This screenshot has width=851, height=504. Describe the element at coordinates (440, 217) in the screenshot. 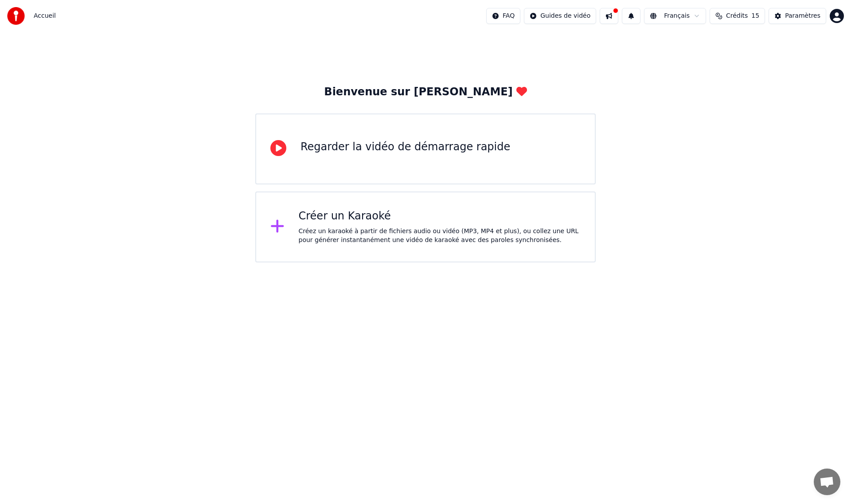

I see `div: Créer un Karaoké` at that location.